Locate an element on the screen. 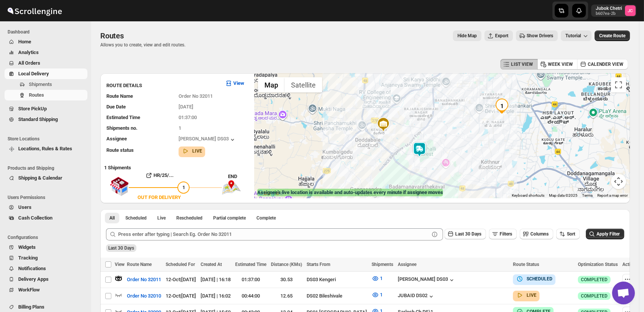 The height and width of the screenshot is (312, 644). img: trip_end.png is located at coordinates (232, 188).